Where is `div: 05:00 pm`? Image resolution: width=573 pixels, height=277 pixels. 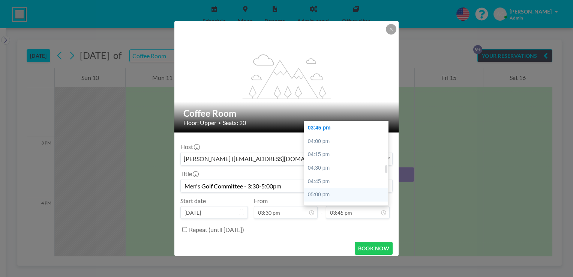 div: 05:00 pm is located at coordinates (348, 195).